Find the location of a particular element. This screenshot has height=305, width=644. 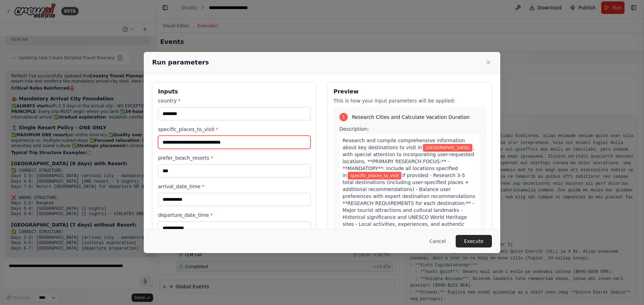

span: Description: is located at coordinates (354, 129).